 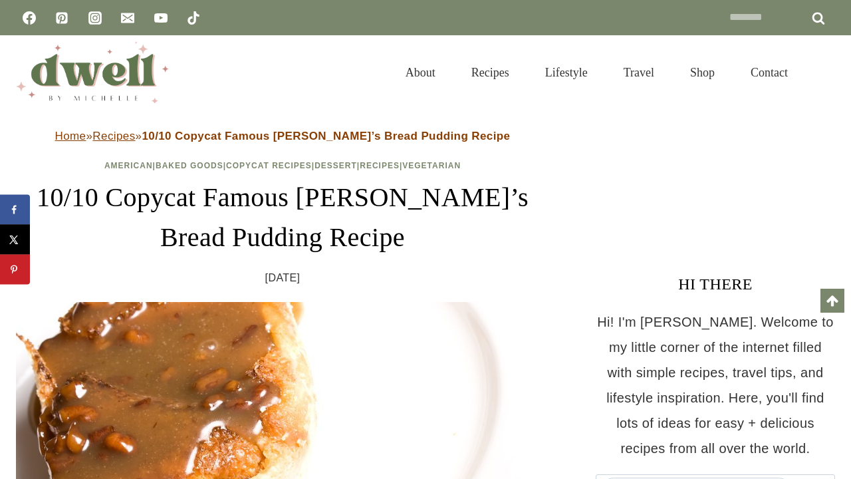 What do you see at coordinates (70, 136) in the screenshot?
I see `a: Home` at bounding box center [70, 136].